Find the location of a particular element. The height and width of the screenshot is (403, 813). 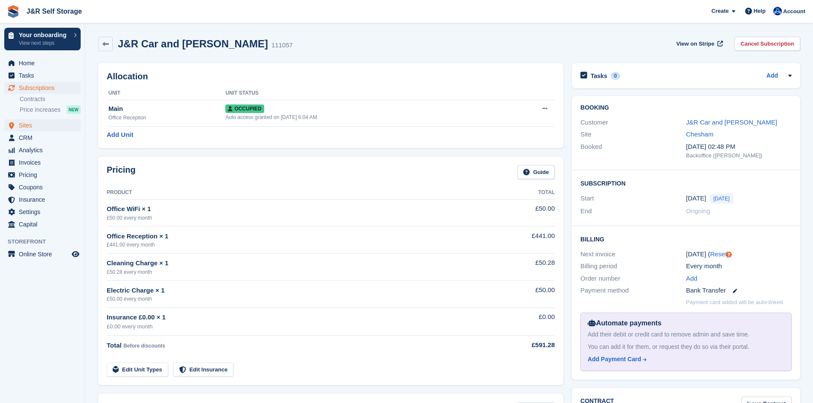

a: Preview store is located at coordinates (76, 254).